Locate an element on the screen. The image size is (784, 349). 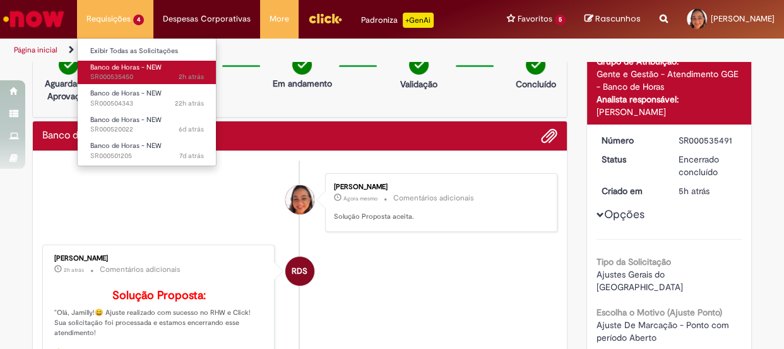
p: Concluído is located at coordinates (536, 84).